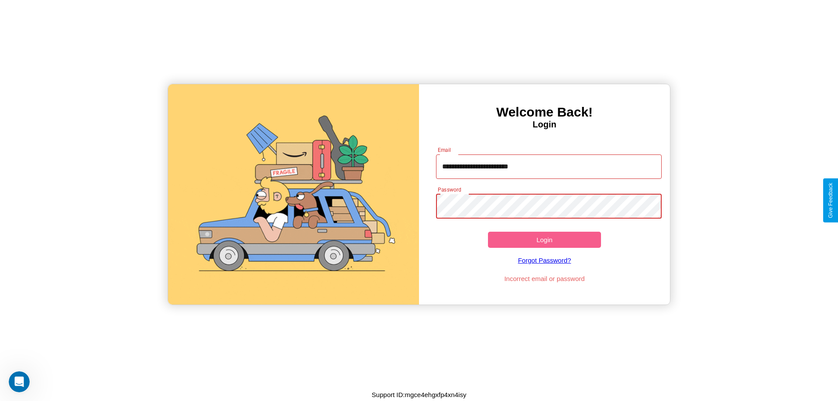 This screenshot has height=401, width=838. What do you see at coordinates (293, 194) in the screenshot?
I see `img: gif` at bounding box center [293, 194].